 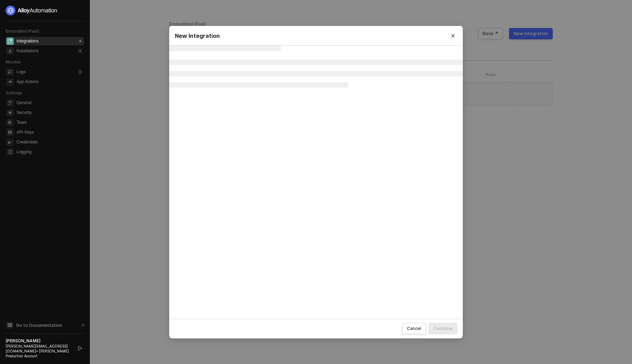 What do you see at coordinates (531, 34) in the screenshot?
I see `button: New Integration` at bounding box center [531, 34].